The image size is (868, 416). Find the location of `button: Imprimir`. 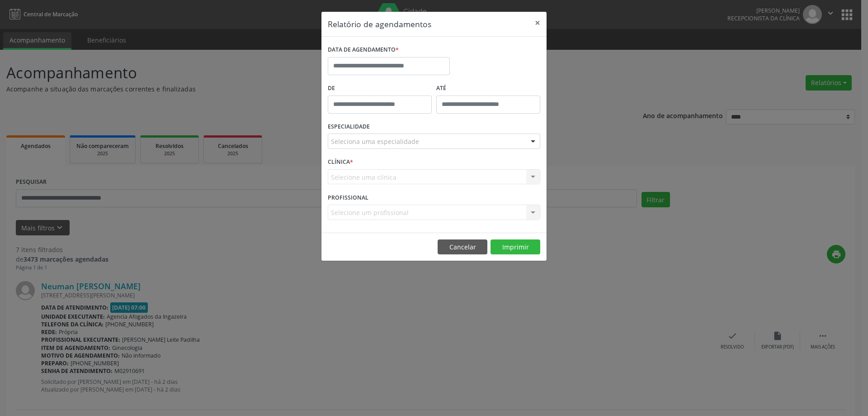

button: Imprimir is located at coordinates (515, 247).